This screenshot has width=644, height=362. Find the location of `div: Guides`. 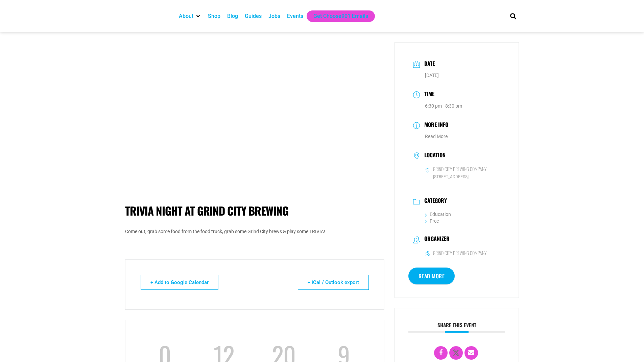

div: Guides is located at coordinates (253, 16).